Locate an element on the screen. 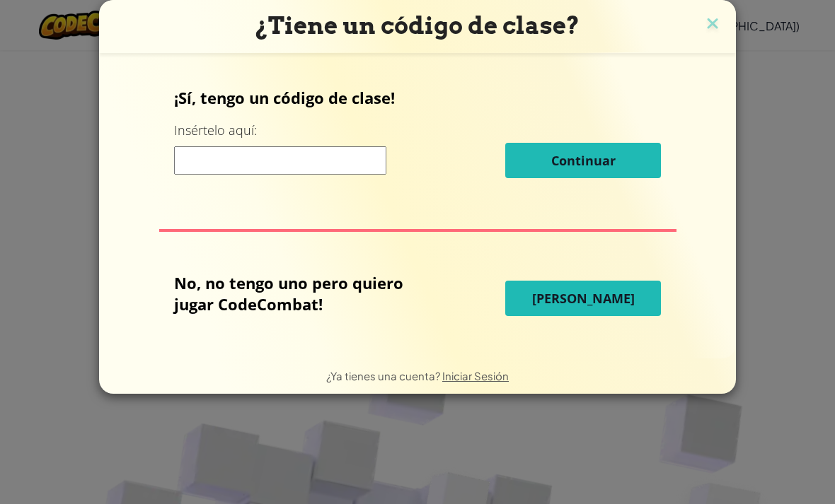  a: Iniciar Sesión is located at coordinates (476, 375).